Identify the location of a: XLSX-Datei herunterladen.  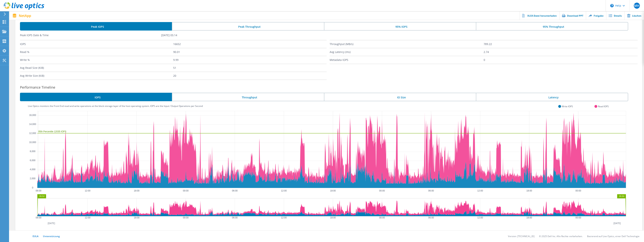
(540, 15).